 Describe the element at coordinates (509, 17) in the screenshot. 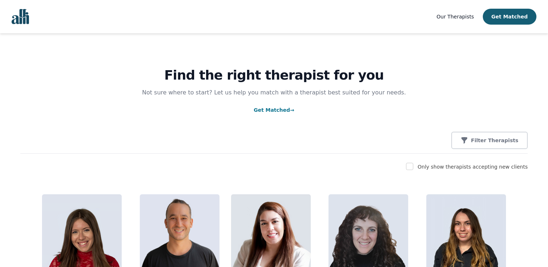

I see `button: Get Matched` at that location.